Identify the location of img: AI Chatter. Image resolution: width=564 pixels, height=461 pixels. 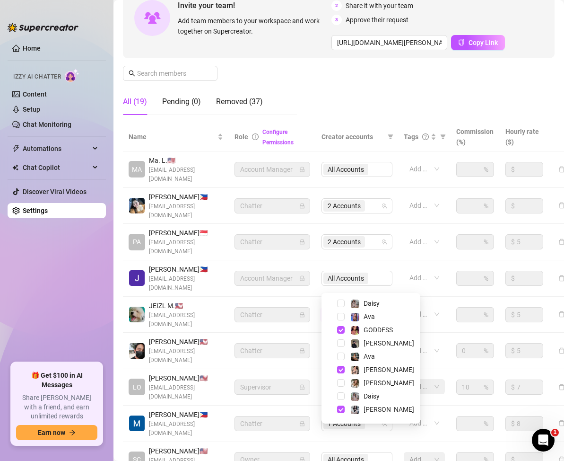
(72, 75).